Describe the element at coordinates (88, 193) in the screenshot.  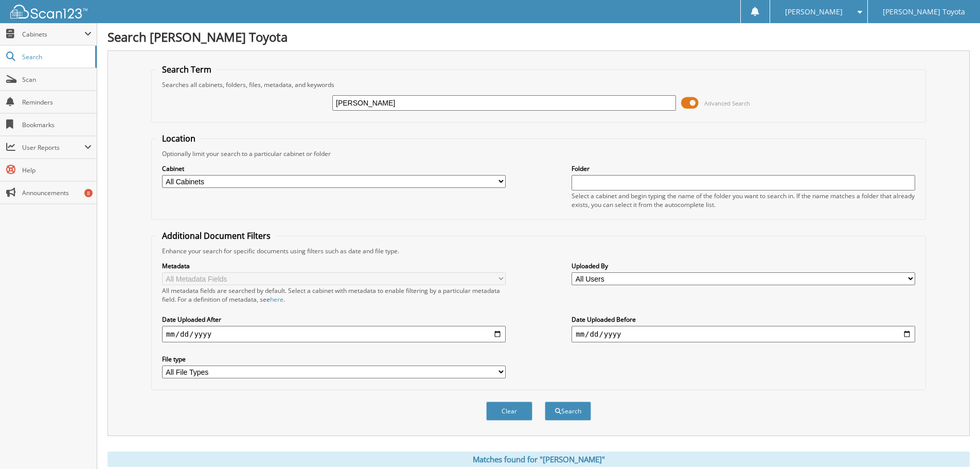
I see `div: 8` at that location.